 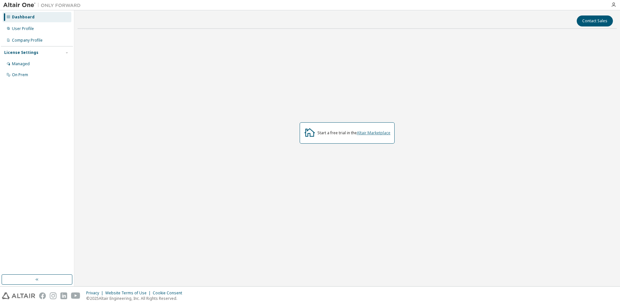 What do you see at coordinates (42, 296) in the screenshot?
I see `img: facebook.svg` at bounding box center [42, 296].